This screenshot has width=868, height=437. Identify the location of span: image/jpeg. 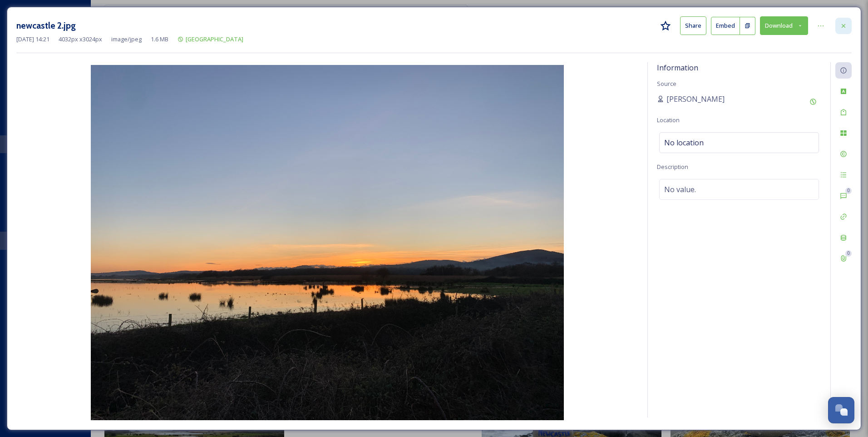
(126, 39).